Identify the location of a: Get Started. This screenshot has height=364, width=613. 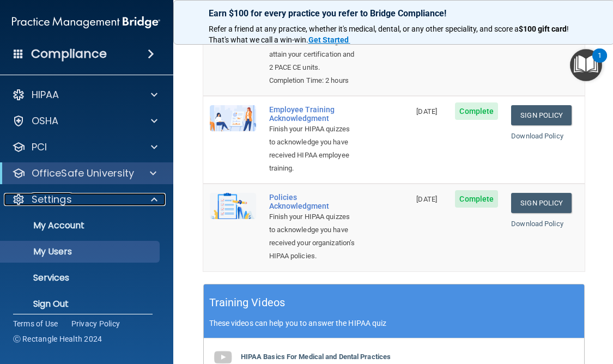
(329, 40).